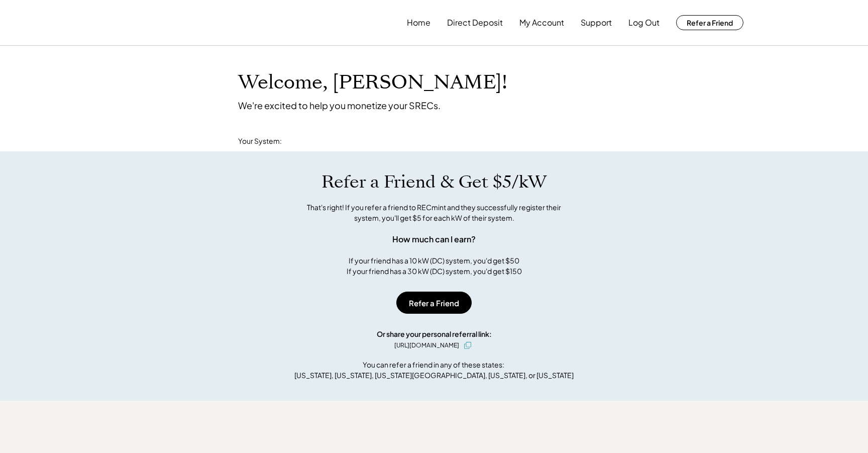 This screenshot has height=453, width=868. I want to click on button: My Account, so click(542, 22).